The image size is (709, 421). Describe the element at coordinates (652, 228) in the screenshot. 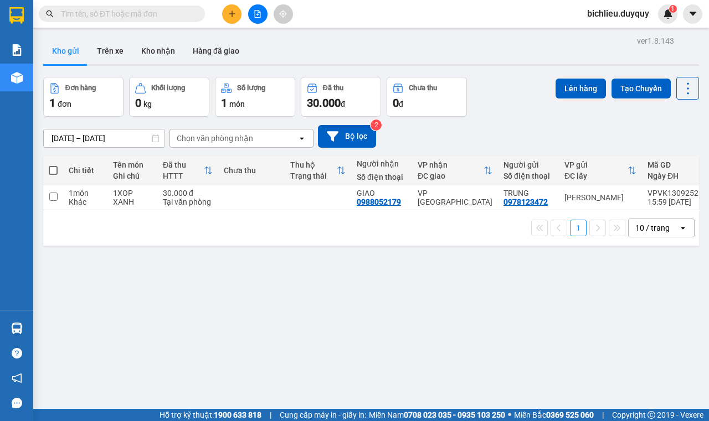

I see `div: 10 / trang` at that location.